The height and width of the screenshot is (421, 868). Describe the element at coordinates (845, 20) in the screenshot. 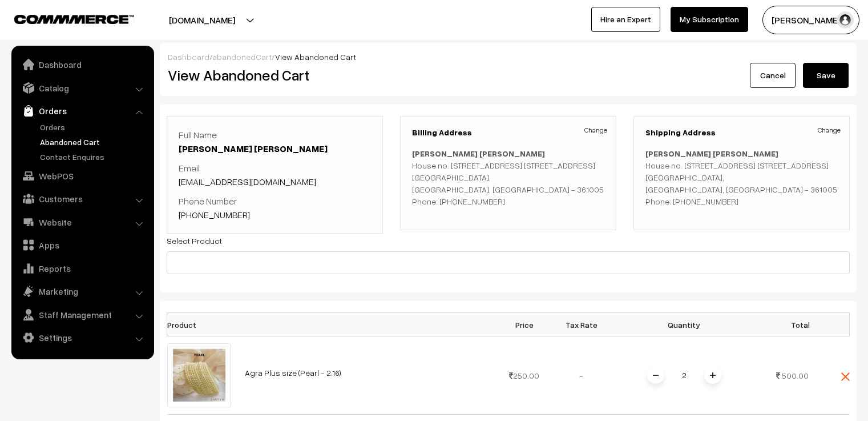

I see `img: user` at that location.